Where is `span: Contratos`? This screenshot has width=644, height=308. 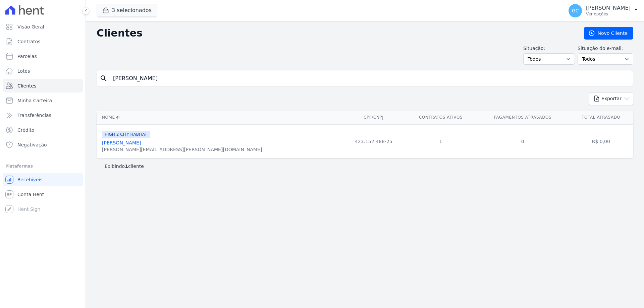
span: Contratos is located at coordinates (29, 41).